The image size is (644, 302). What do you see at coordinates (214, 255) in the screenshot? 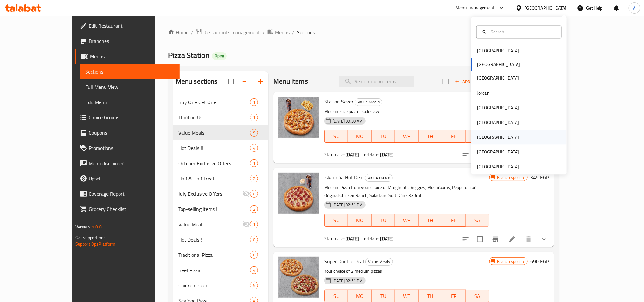
I see `div: Traditional Pizza` at bounding box center [214, 255].